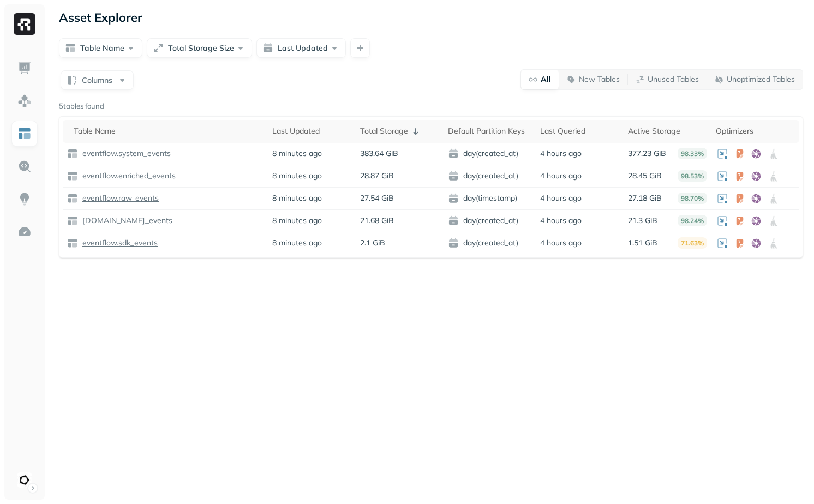 The image size is (814, 504). I want to click on div: Active Storage, so click(667, 131).